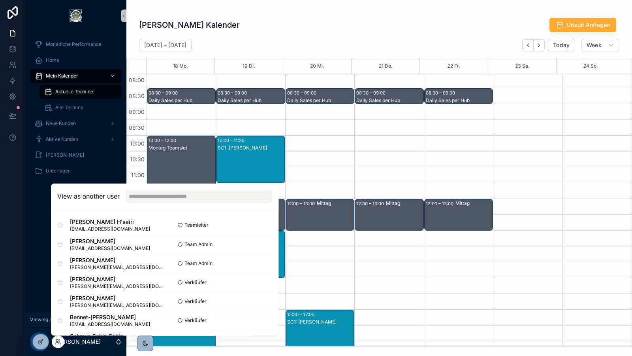  What do you see at coordinates (182, 148) in the screenshot?
I see `div: Montag Teamslot` at bounding box center [182, 148].